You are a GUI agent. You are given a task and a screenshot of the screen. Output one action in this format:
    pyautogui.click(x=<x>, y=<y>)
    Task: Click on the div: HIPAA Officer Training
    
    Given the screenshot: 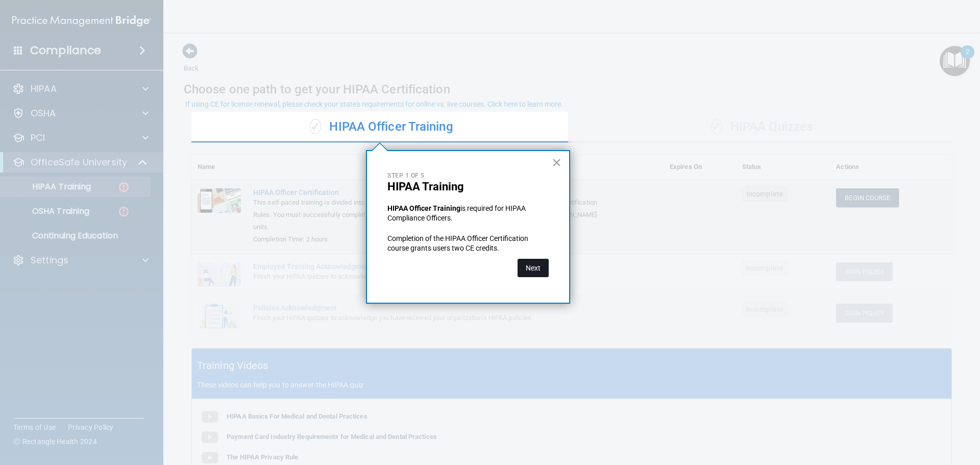 What is the action you would take?
    pyautogui.click(x=381, y=127)
    